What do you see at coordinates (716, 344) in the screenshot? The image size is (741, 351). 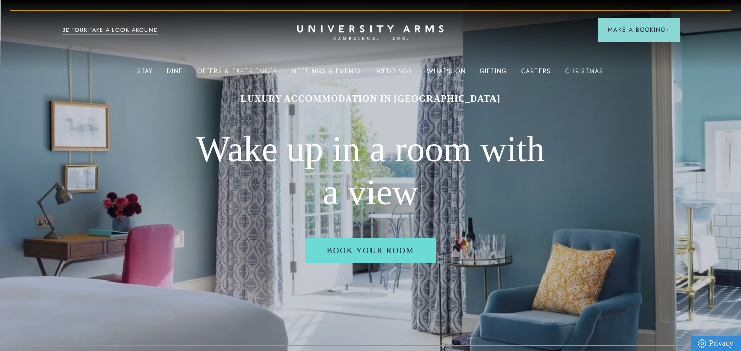 I see `a: Privacy` at bounding box center [716, 344].